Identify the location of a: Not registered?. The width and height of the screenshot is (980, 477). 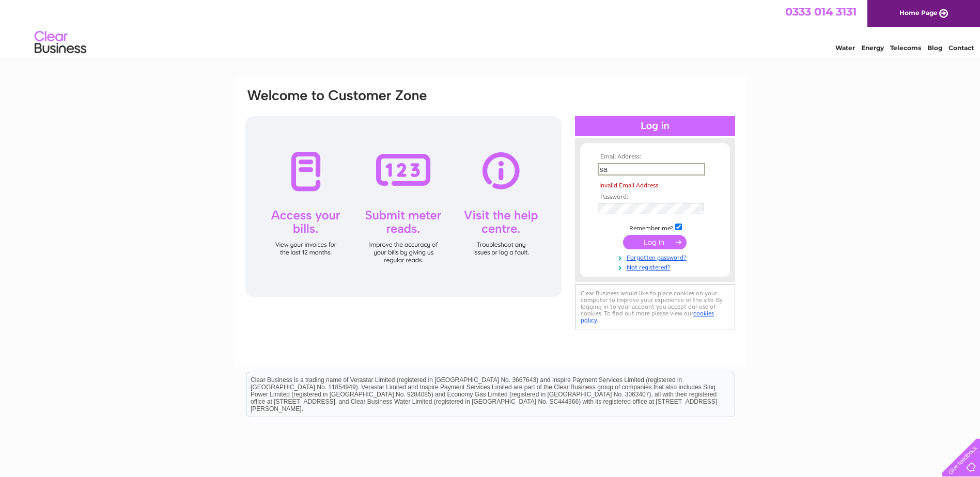
(656, 266).